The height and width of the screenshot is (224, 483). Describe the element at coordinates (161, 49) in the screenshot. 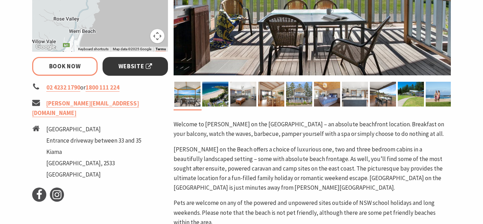

I see `a: Terms (opens in new tab)` at that location.